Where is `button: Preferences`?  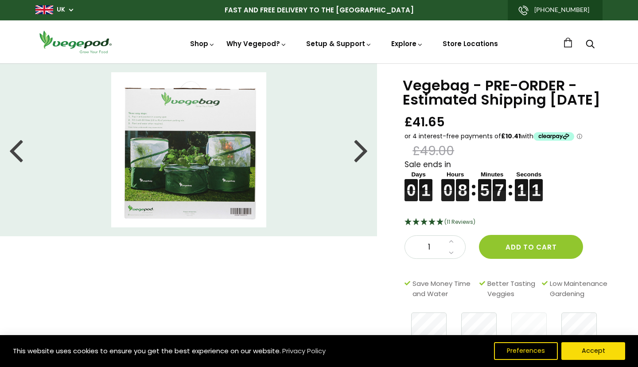 button: Preferences is located at coordinates (526, 351).